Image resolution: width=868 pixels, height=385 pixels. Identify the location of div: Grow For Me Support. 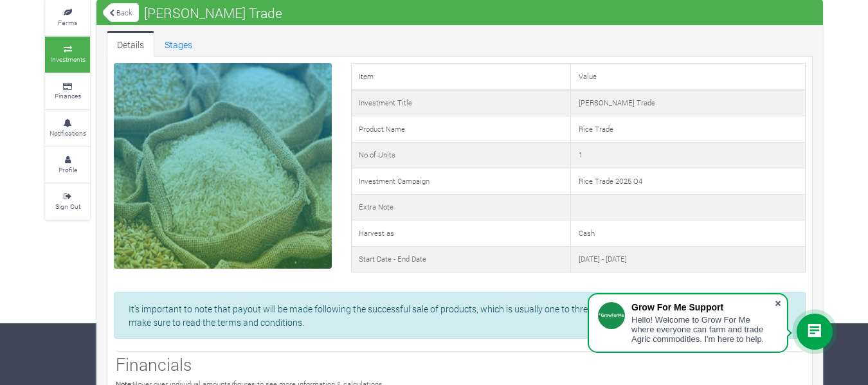
(703, 307).